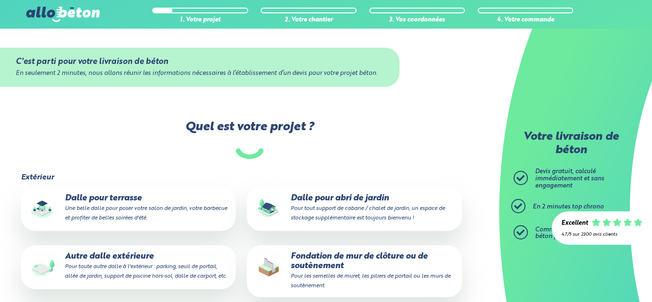 The image size is (652, 302). I want to click on small: Pour les semelles de muret, les piliers de portail ou les murs de soutènement., so click(370, 281).